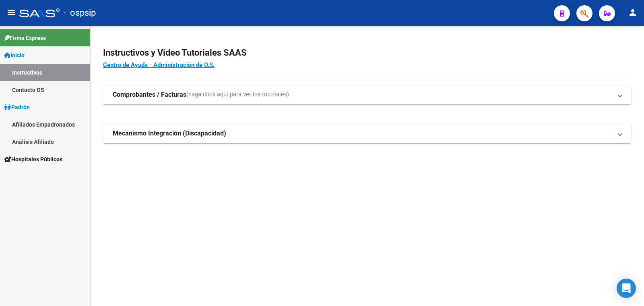  Describe the element at coordinates (149, 95) in the screenshot. I see `strong: Comprobantes / Facturas` at that location.